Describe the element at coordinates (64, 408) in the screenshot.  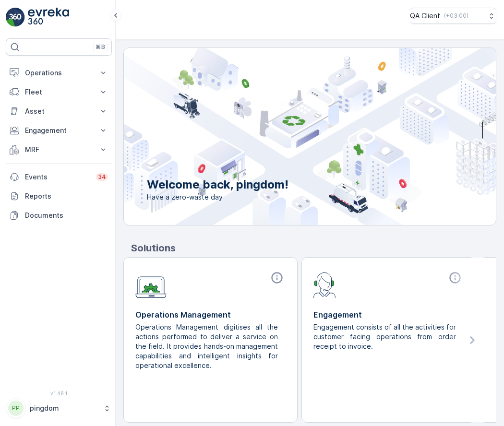
I see `p: pingdom` at that location.